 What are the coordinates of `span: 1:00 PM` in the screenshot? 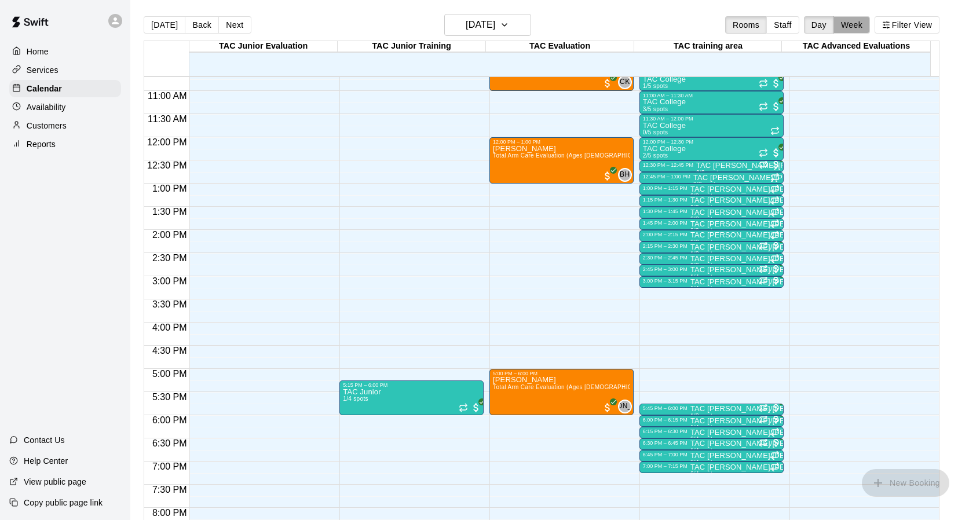 It's located at (170, 188).